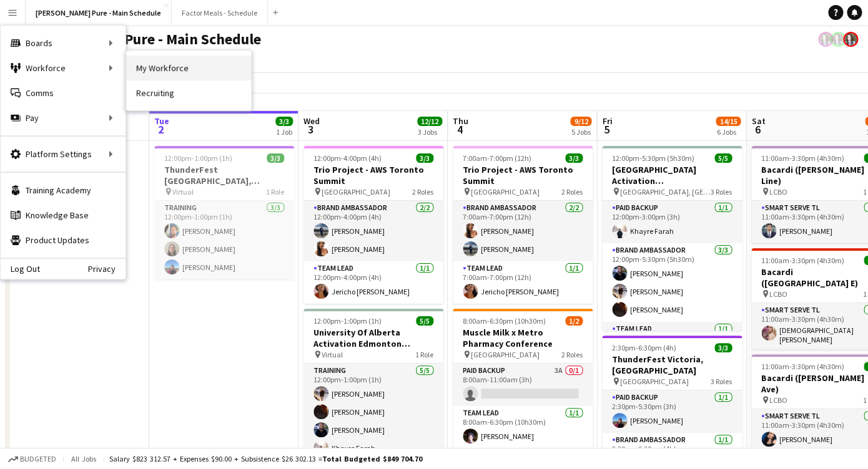 The height and width of the screenshot is (469, 868). What do you see at coordinates (38, 459) in the screenshot?
I see `span: Budgeted` at bounding box center [38, 459].